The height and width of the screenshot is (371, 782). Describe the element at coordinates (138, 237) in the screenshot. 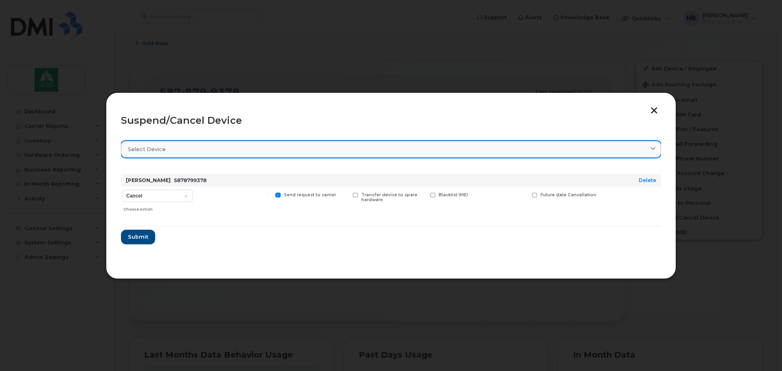

I see `span: Submit` at that location.